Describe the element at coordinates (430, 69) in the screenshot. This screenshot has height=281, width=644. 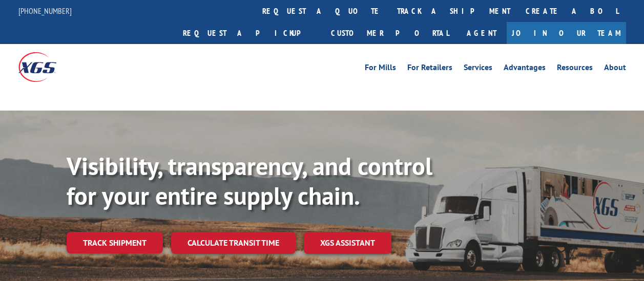
I see `a: For Retailers` at that location.